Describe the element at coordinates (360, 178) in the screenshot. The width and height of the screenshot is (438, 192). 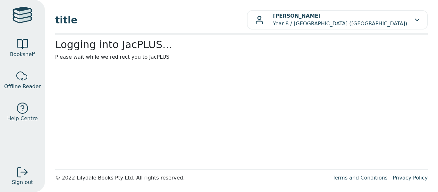
I see `a: Terms and Conditions` at that location.